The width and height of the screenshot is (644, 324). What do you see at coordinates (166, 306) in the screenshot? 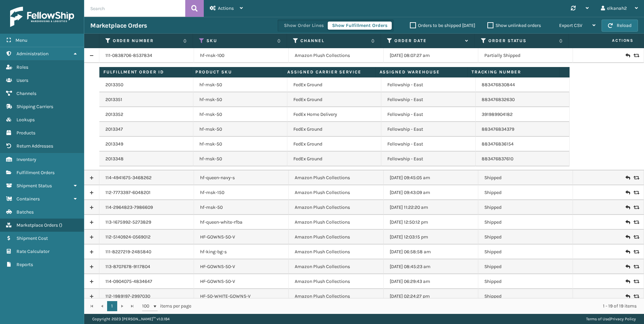
I see `span: items per page` at bounding box center [166, 306].